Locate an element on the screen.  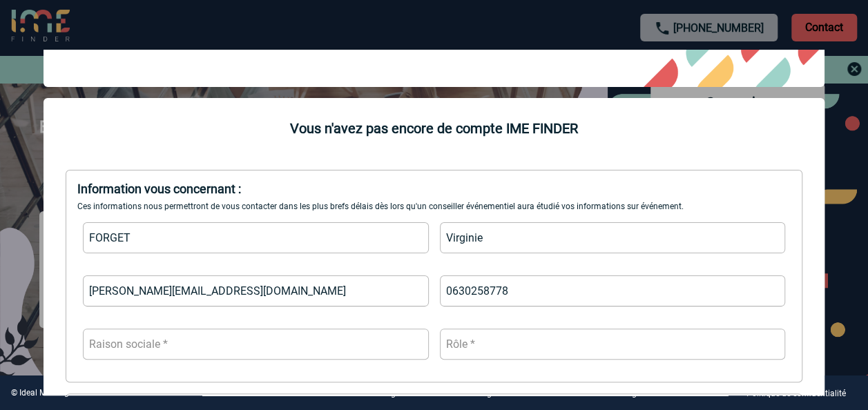
input: Nom * is located at coordinates (255, 237).